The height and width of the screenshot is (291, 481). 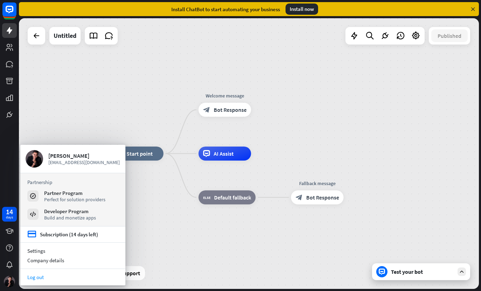 What do you see at coordinates (207, 197) in the screenshot?
I see `i: block_fallback` at bounding box center [207, 197].